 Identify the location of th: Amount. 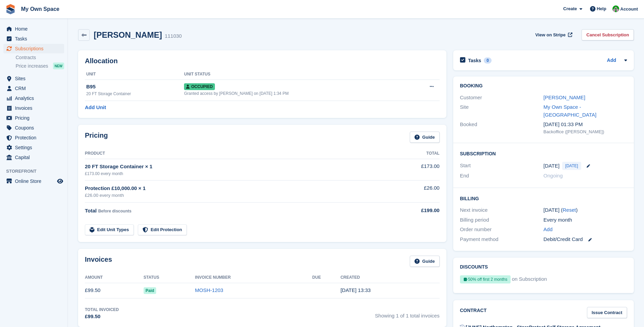
(114, 278).